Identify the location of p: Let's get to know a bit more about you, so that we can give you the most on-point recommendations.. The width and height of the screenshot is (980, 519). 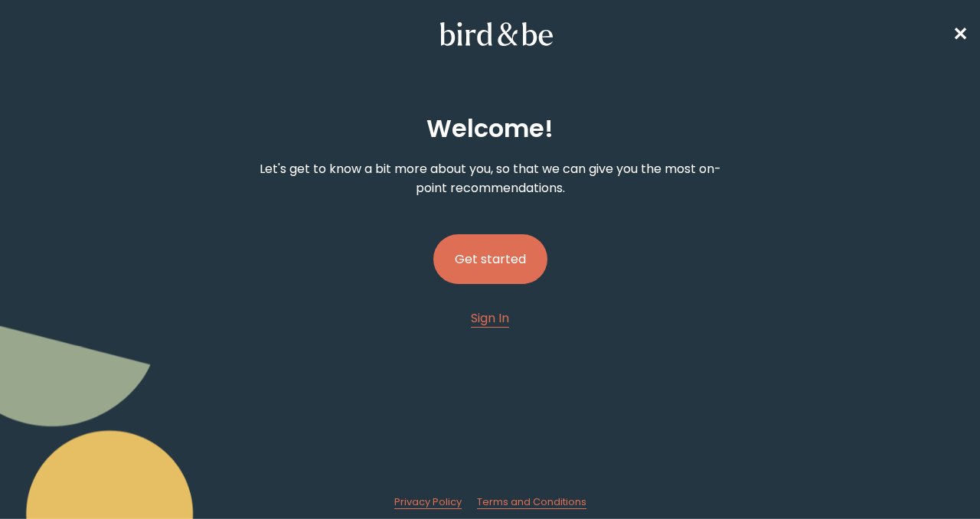
(490, 178).